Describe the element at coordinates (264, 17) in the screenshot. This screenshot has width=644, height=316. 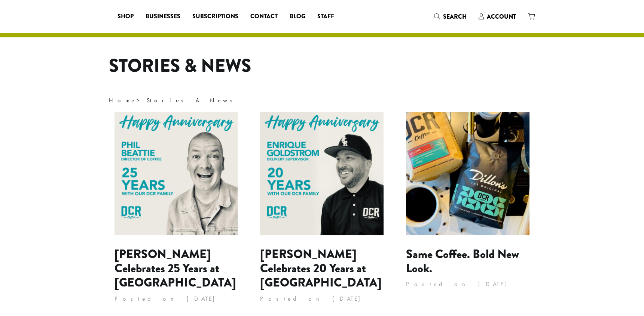
I see `span: Contact` at that location.